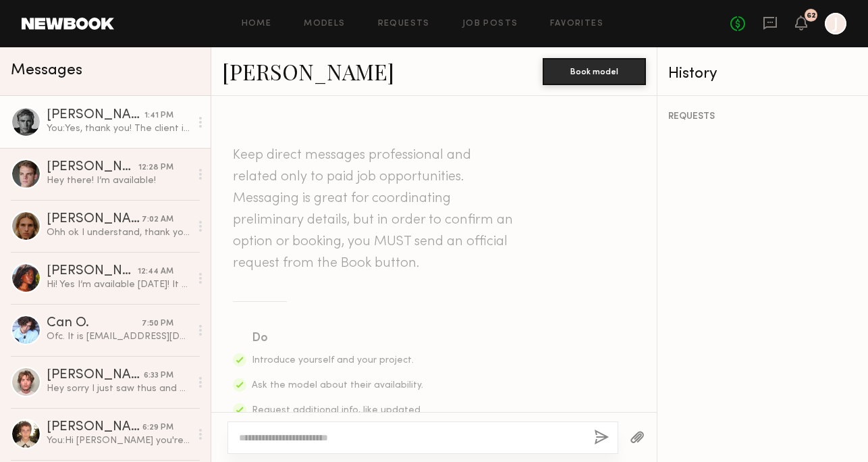  What do you see at coordinates (594, 70) in the screenshot?
I see `a: Book model` at bounding box center [594, 70].